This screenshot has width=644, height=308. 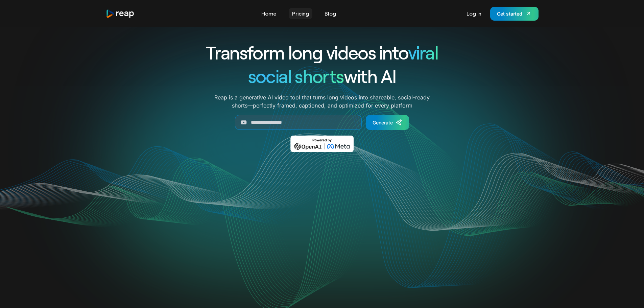 What do you see at coordinates (295, 75) in the screenshot?
I see `span: social shorts` at bounding box center [295, 75].